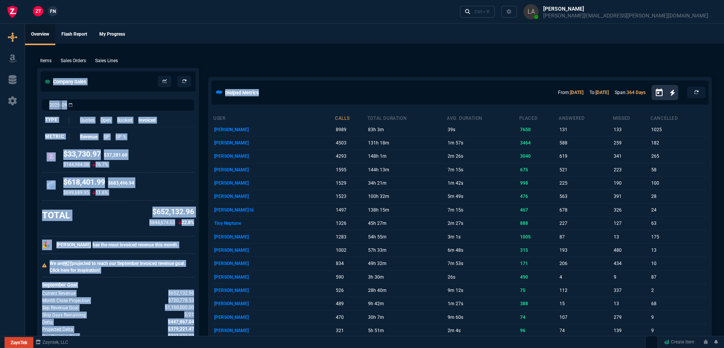  I want to click on p: Out of 21 ship days in Sep - there are 2 remaining., so click(64, 315).